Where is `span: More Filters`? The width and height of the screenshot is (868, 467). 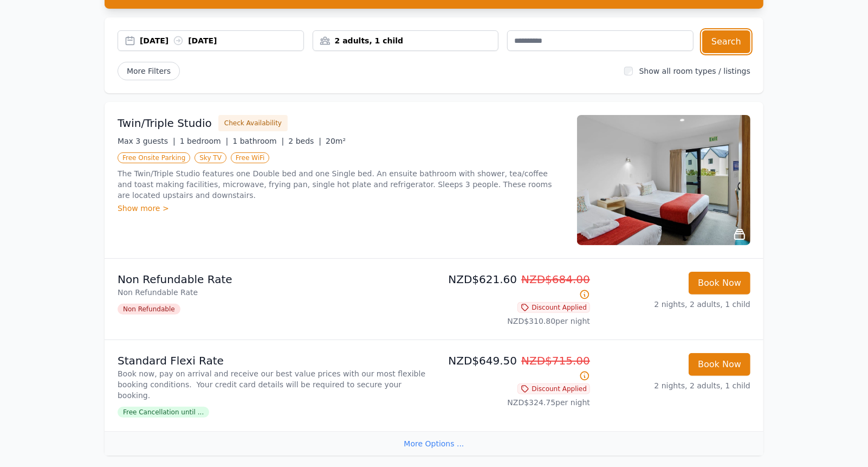 span: More Filters is located at coordinates (148, 71).